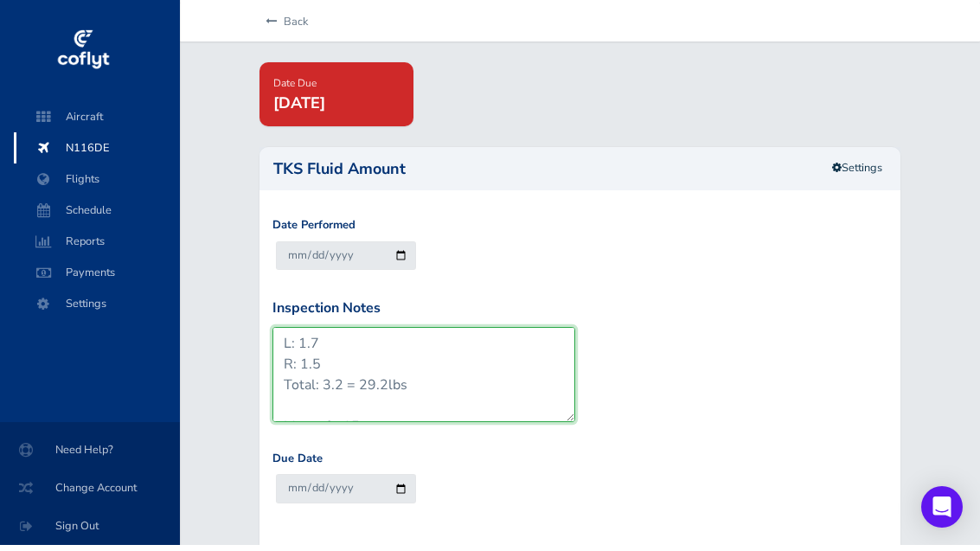  What do you see at coordinates (297, 465) in the screenshot?
I see `label: Due Date` at bounding box center [297, 465].